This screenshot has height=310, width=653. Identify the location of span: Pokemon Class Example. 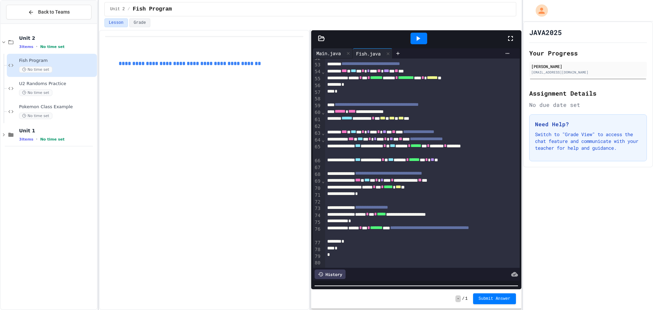
(57, 107).